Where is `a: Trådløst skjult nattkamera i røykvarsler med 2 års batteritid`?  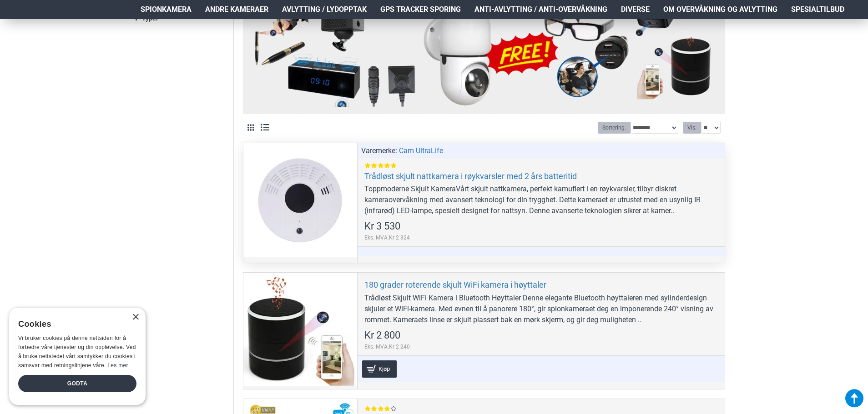
a: Trådløst skjult nattkamera i røykvarsler med 2 års batteritid is located at coordinates (470, 176).